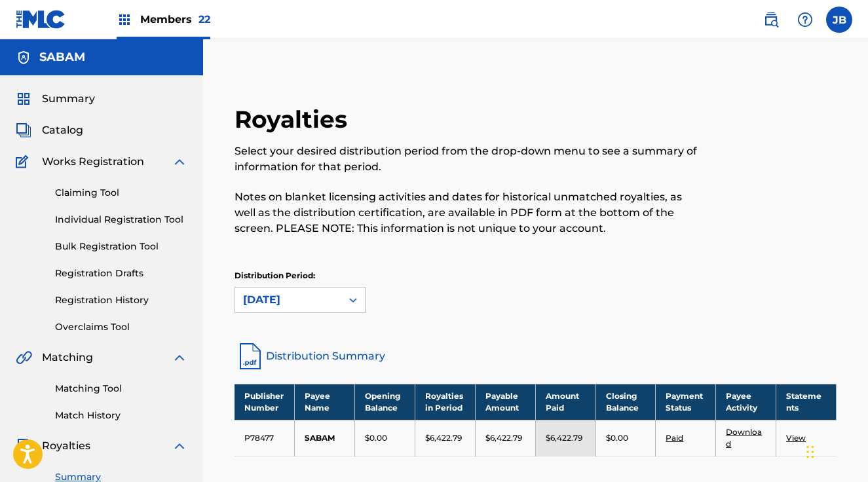  I want to click on div: Drag, so click(810, 452).